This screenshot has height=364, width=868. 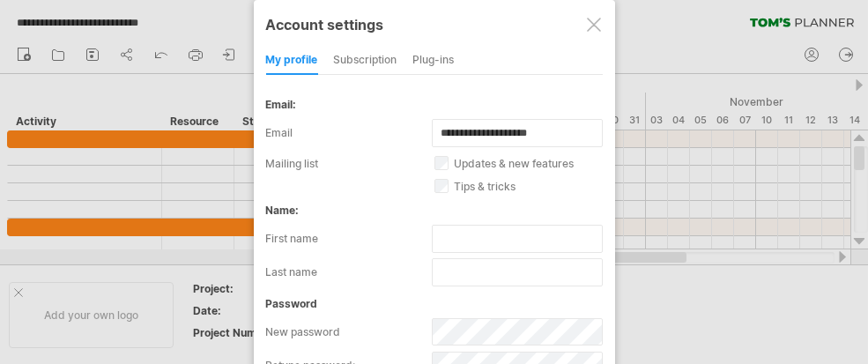 I want to click on div: my profile, so click(x=291, y=61).